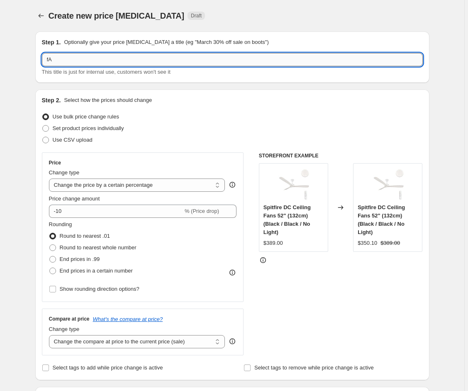 Image resolution: width=468 pixels, height=391 pixels. Describe the element at coordinates (367, 243) in the screenshot. I see `div: $350.10` at that location.